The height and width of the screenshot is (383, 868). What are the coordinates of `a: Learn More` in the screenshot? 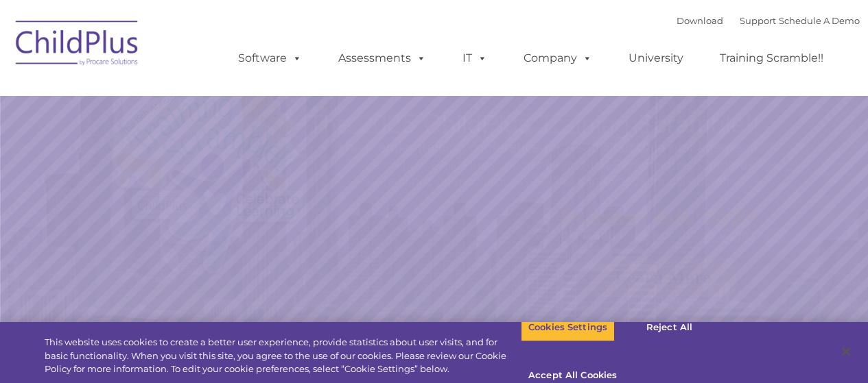 It's located at (663, 278).